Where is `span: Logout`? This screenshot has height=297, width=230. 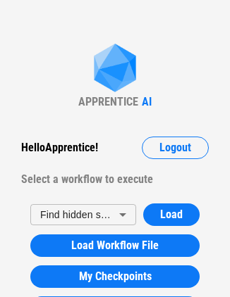 span: Logout is located at coordinates (175, 148).